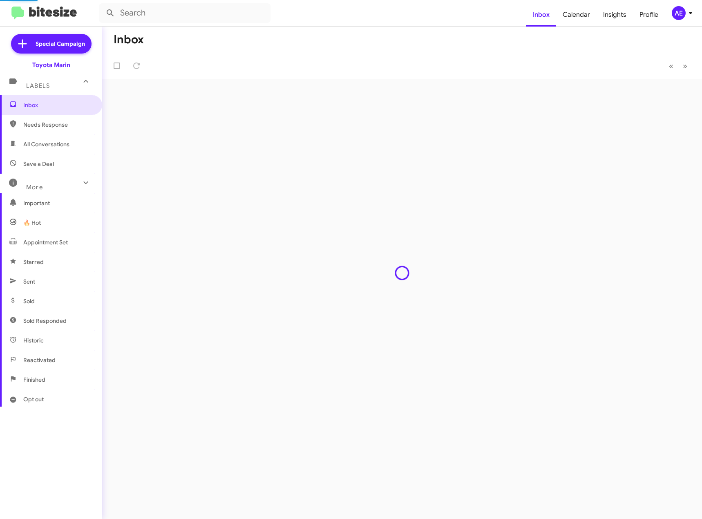  What do you see at coordinates (29, 281) in the screenshot?
I see `span: Sent` at bounding box center [29, 281].